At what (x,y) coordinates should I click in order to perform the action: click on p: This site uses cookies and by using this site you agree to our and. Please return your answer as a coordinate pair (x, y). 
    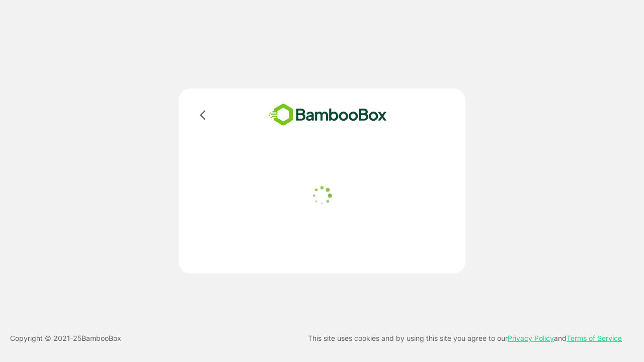
    Looking at the image, I should click on (465, 338).